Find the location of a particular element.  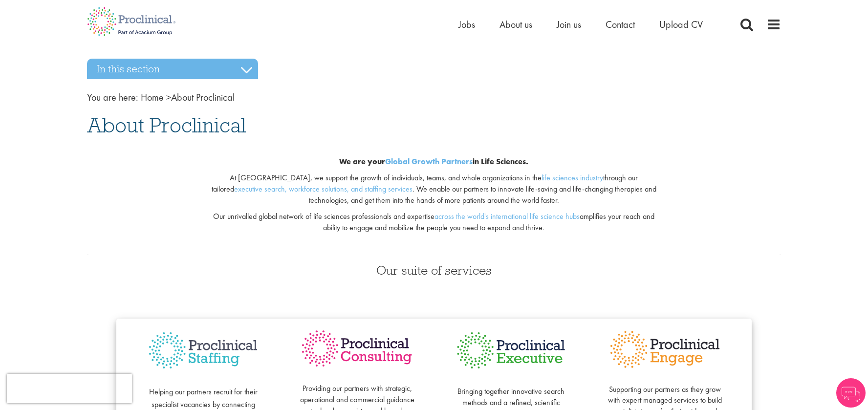

img: Proclinical Consulting is located at coordinates (357, 349).